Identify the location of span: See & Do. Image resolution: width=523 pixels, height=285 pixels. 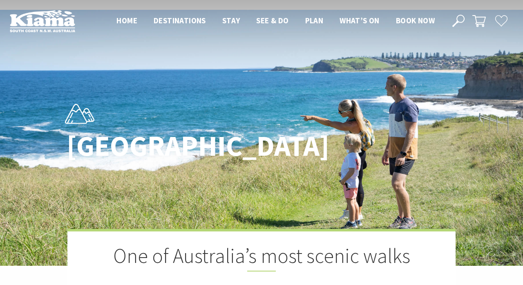
(272, 20).